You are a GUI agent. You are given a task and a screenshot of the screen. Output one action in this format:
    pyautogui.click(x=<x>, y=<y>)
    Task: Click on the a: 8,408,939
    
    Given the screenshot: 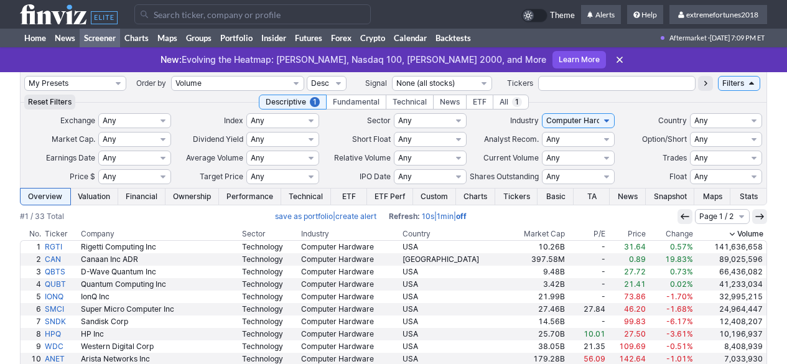 What is the action you would take?
    pyautogui.click(x=731, y=346)
    